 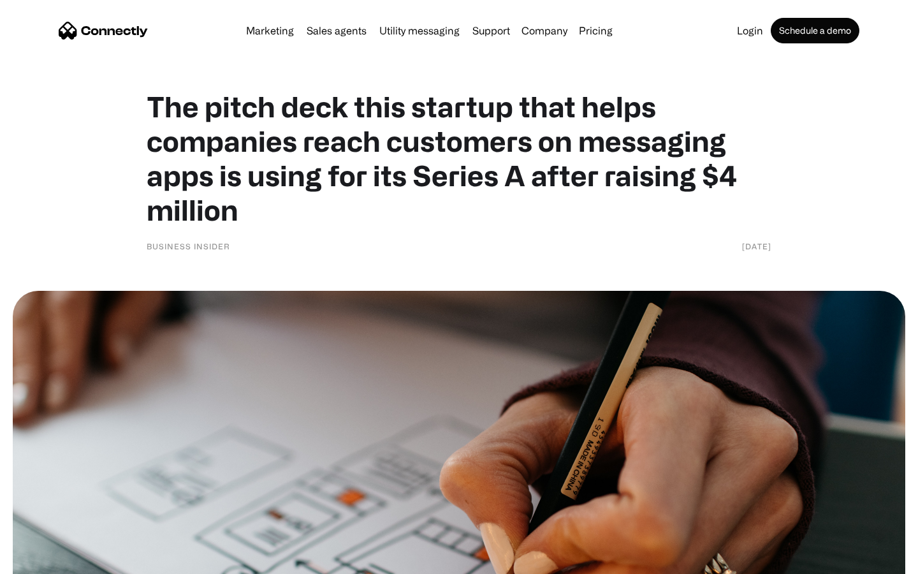 What do you see at coordinates (270, 31) in the screenshot?
I see `a: Marketing` at bounding box center [270, 31].